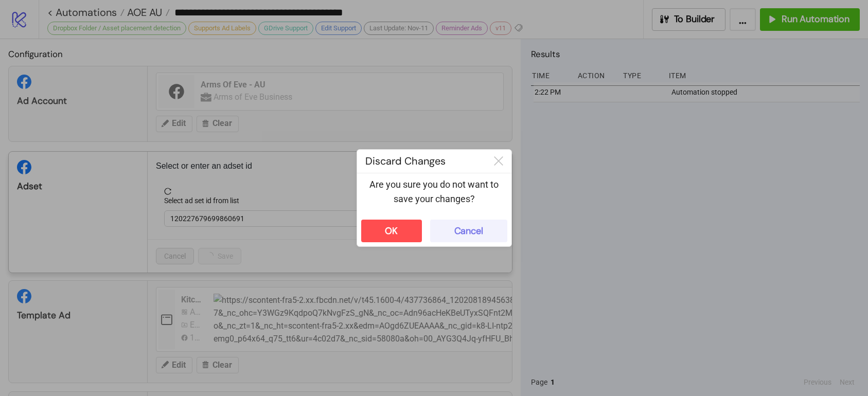 This screenshot has width=868, height=396. I want to click on button: Cancel, so click(469, 231).